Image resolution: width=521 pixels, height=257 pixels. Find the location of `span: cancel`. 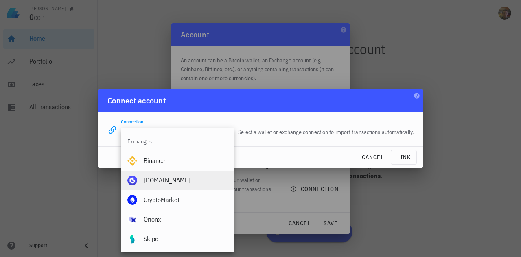

span: cancel is located at coordinates (373, 157).